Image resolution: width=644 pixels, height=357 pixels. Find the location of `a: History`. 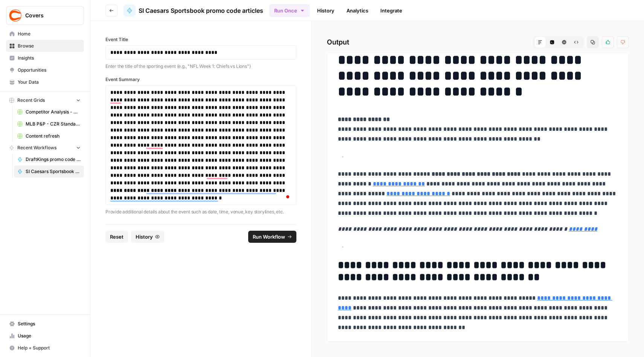

a: History is located at coordinates (326, 10).